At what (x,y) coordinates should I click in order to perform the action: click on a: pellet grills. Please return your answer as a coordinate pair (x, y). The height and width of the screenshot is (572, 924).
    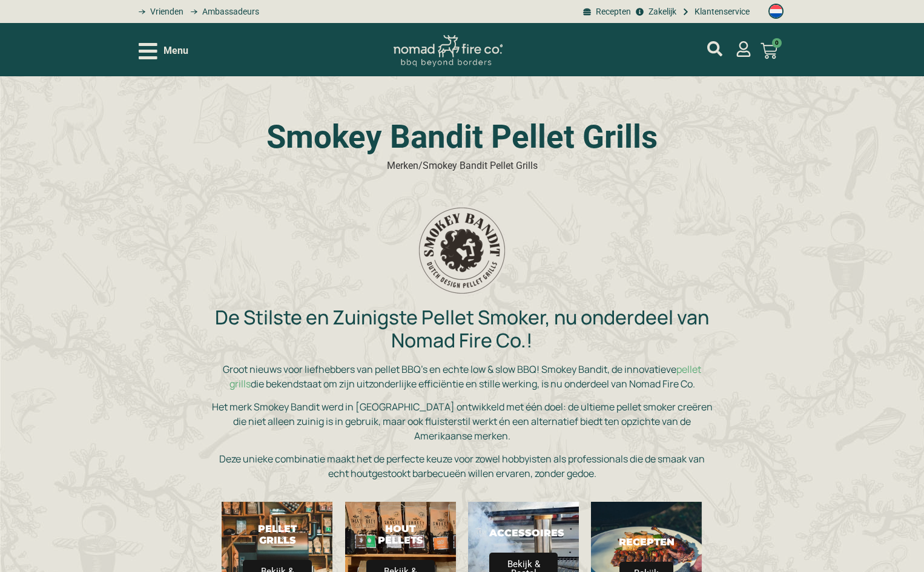
    Looking at the image, I should click on (465, 377).